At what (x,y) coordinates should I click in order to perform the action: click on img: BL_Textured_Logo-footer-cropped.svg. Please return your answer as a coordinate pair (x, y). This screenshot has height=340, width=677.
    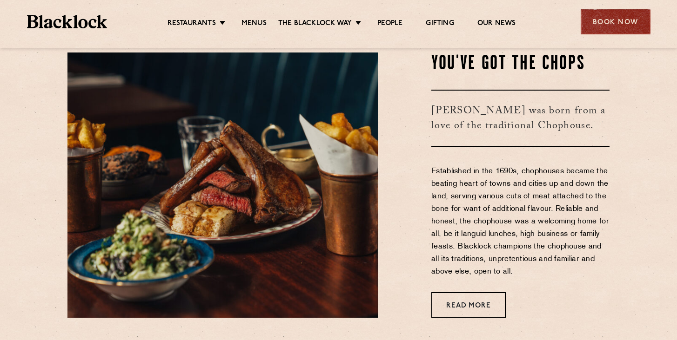
    Looking at the image, I should click on (67, 21).